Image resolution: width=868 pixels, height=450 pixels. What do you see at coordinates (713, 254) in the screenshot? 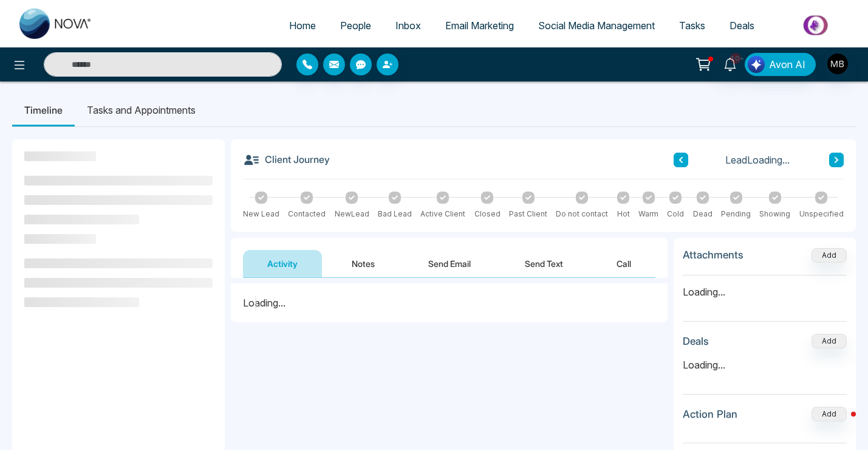
I see `h3: Attachments` at bounding box center [713, 254].